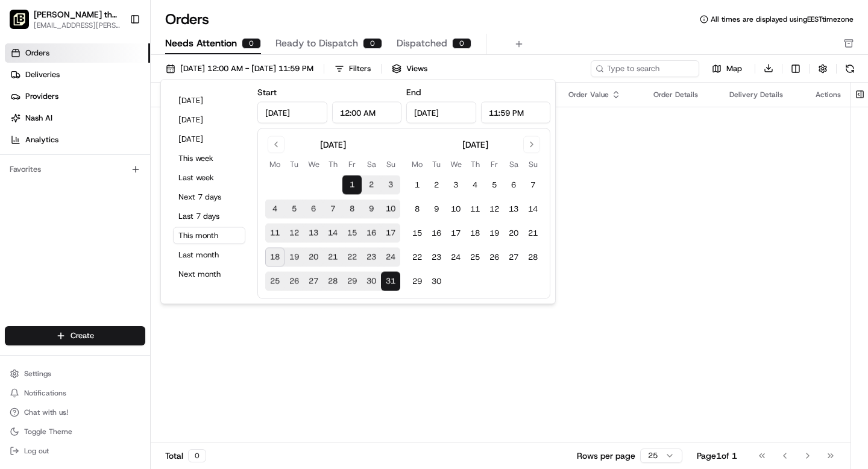  What do you see at coordinates (41, 140) in the screenshot?
I see `span: Analytics` at bounding box center [41, 140].